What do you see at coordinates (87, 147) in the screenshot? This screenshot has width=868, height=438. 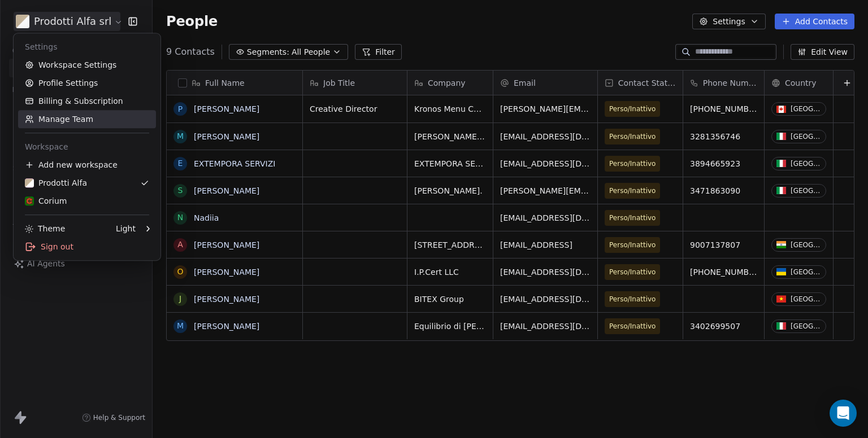 I see `div: Workspace` at bounding box center [87, 147].